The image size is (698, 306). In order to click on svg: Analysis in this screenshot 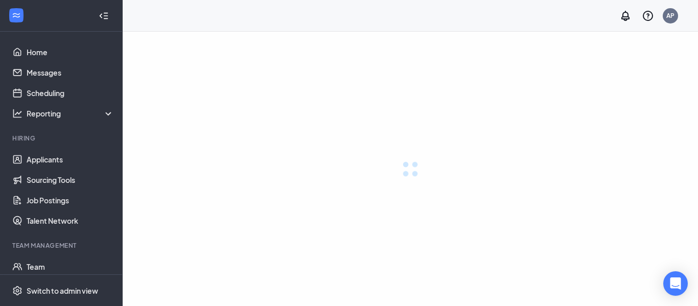, I will do `click(17, 114)`.